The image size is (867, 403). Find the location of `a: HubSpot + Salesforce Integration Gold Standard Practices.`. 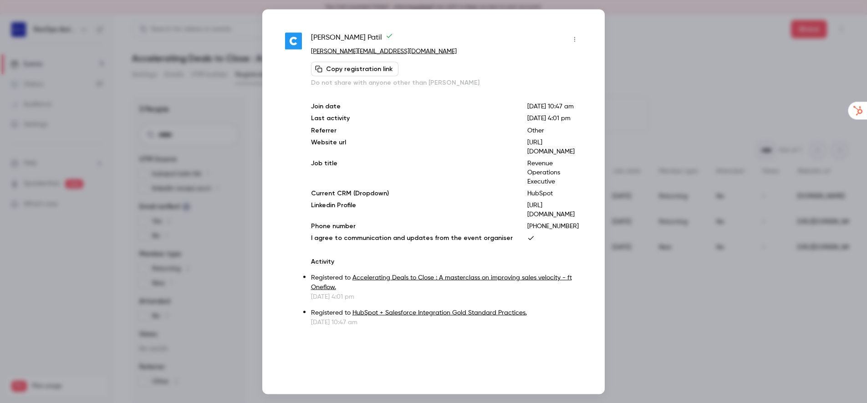

a: HubSpot + Salesforce Integration Gold Standard Practices. is located at coordinates (440, 313).